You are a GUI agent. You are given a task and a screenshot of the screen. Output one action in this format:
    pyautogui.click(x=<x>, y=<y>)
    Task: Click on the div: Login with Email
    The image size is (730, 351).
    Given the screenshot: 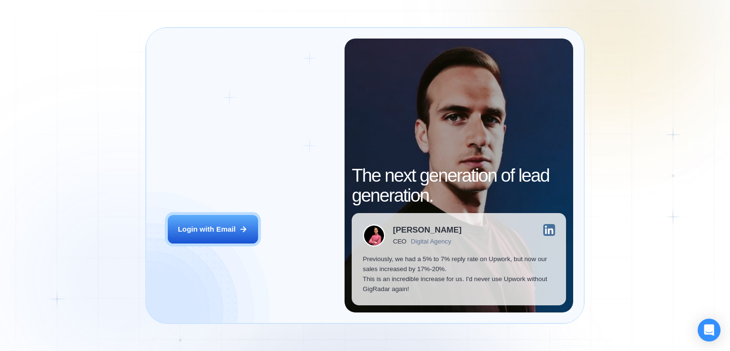 What is the action you would take?
    pyautogui.click(x=207, y=229)
    